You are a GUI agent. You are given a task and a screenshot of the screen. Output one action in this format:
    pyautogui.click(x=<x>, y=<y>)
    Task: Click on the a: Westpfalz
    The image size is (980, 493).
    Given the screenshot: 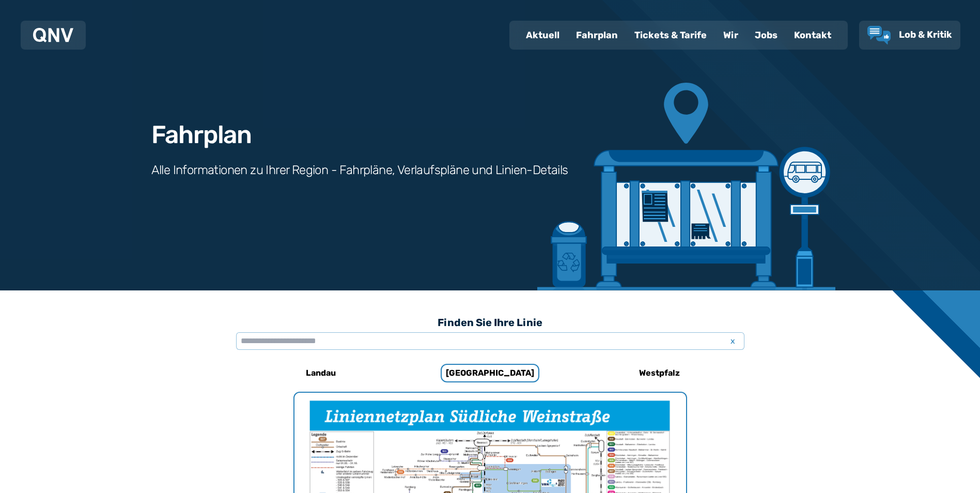 What is the action you would take?
    pyautogui.click(x=660, y=373)
    